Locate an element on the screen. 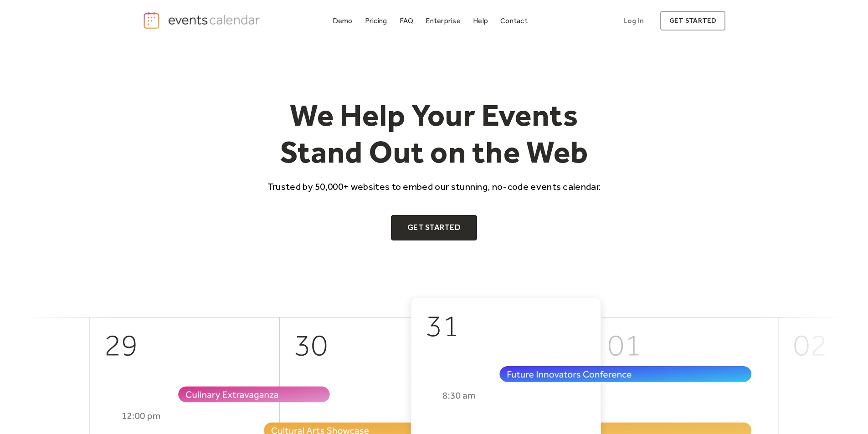 This screenshot has height=434, width=868. div: Enterprise is located at coordinates (443, 20).